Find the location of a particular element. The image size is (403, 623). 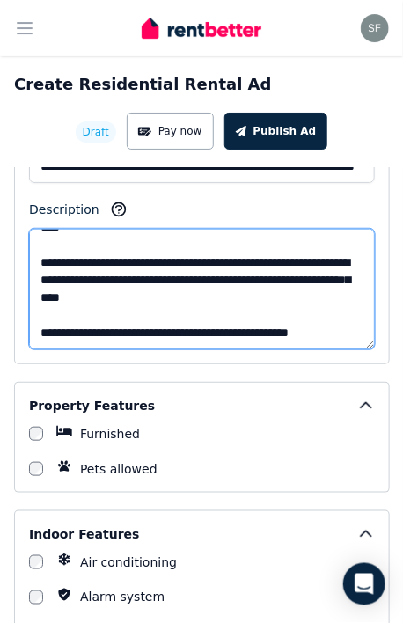

label: Furnished is located at coordinates (110, 434).